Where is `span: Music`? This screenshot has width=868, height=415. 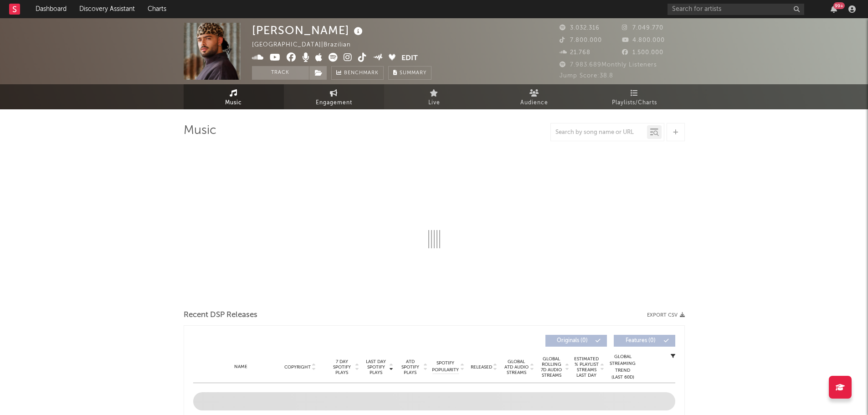 span: Music is located at coordinates (234, 103).